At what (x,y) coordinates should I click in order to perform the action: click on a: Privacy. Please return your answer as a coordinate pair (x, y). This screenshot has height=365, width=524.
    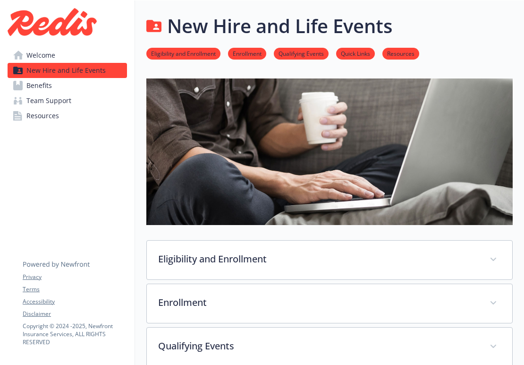
    Looking at the image, I should click on (75, 277).